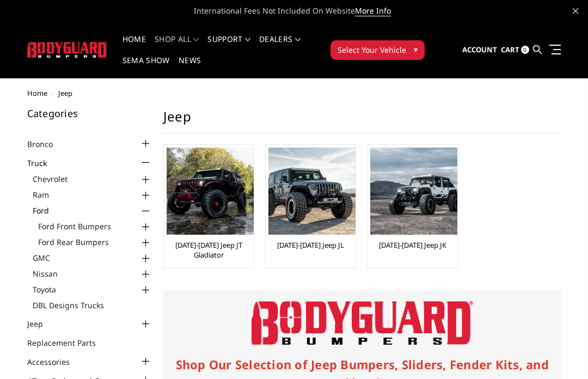 The height and width of the screenshot is (379, 588). What do you see at coordinates (93, 273) in the screenshot?
I see `a: Nissan` at bounding box center [93, 273].